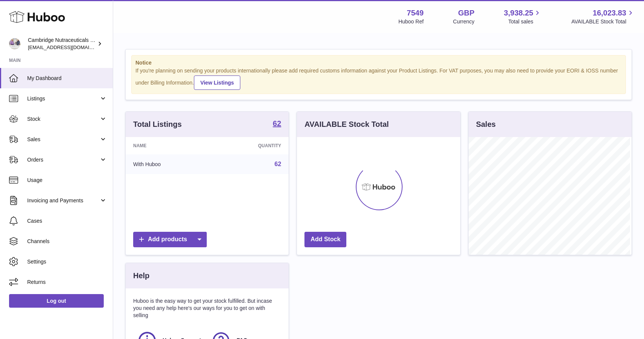 This screenshot has width=644, height=339. I want to click on img: qvc@camnutra.com, so click(15, 44).